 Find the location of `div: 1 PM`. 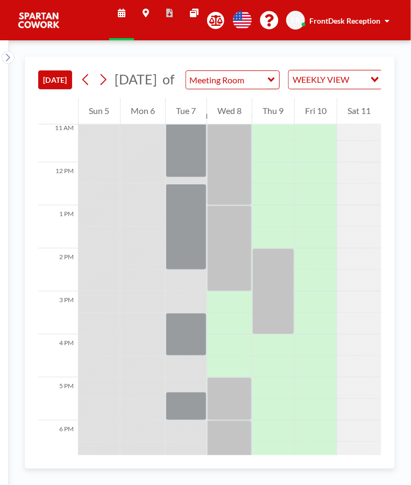

div: 1 PM is located at coordinates (58, 227).